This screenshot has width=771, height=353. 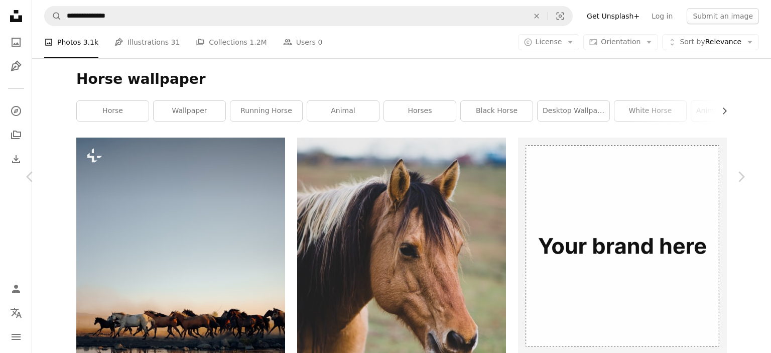 I want to click on a: horse, so click(x=112, y=111).